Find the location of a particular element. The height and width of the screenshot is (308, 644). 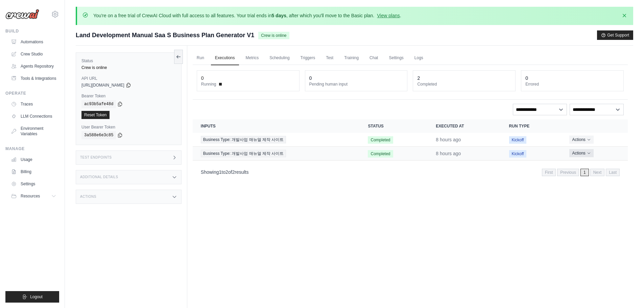

dt: Completed is located at coordinates (464, 84).